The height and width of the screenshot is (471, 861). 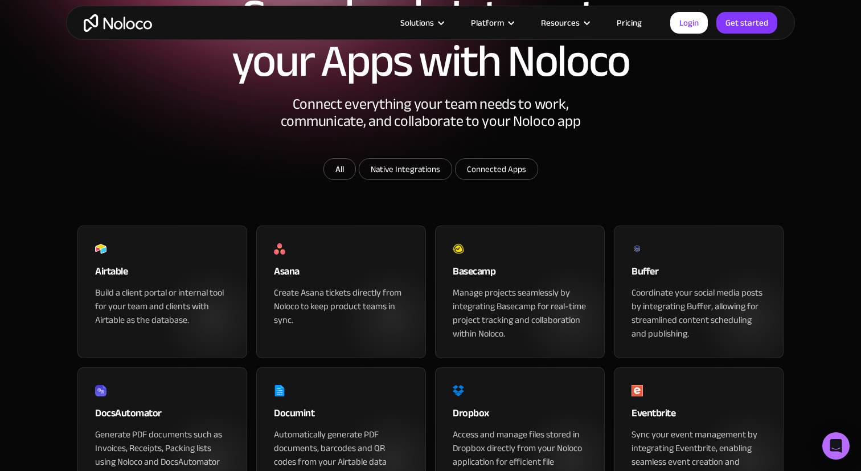 I want to click on a: Login, so click(x=689, y=23).